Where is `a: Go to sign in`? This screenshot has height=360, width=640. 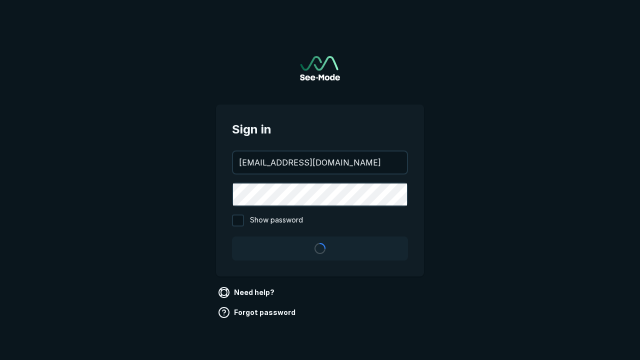 a: Go to sign in is located at coordinates (320, 68).